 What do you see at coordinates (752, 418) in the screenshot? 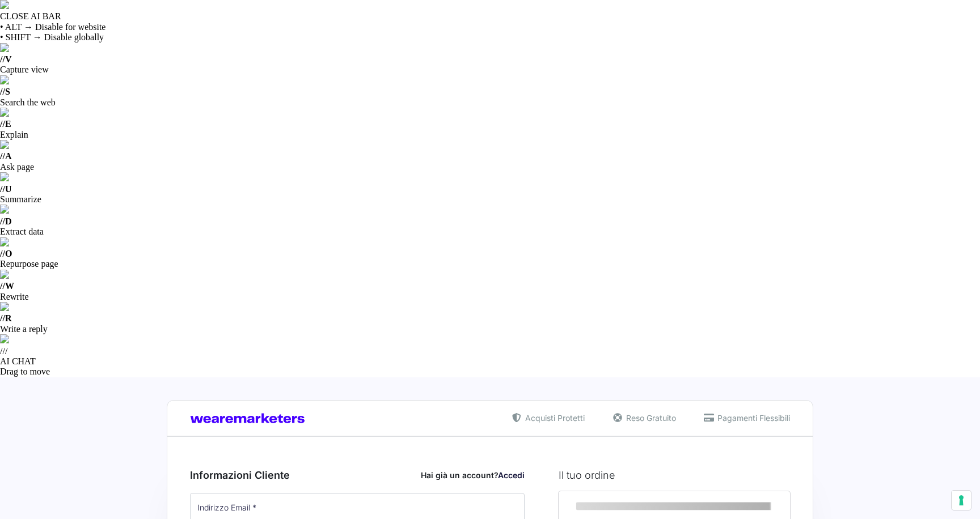
I see `span: Pagamenti Flessibili` at bounding box center [752, 418].